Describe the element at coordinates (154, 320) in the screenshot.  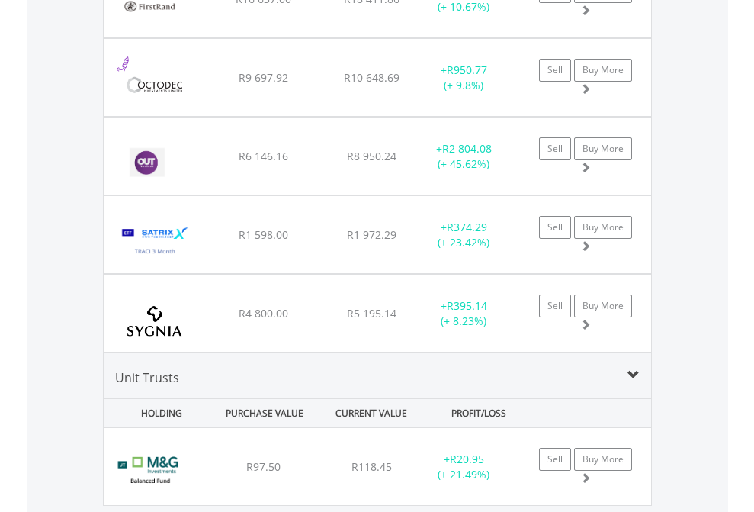
I see `img: EQU.ZA.SYG.png` at that location.